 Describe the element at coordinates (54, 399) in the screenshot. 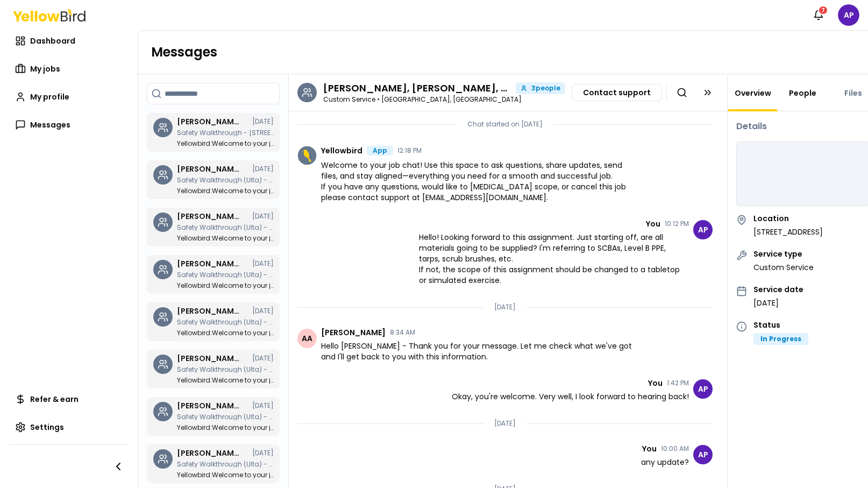

I see `span: Refer & earn` at that location.